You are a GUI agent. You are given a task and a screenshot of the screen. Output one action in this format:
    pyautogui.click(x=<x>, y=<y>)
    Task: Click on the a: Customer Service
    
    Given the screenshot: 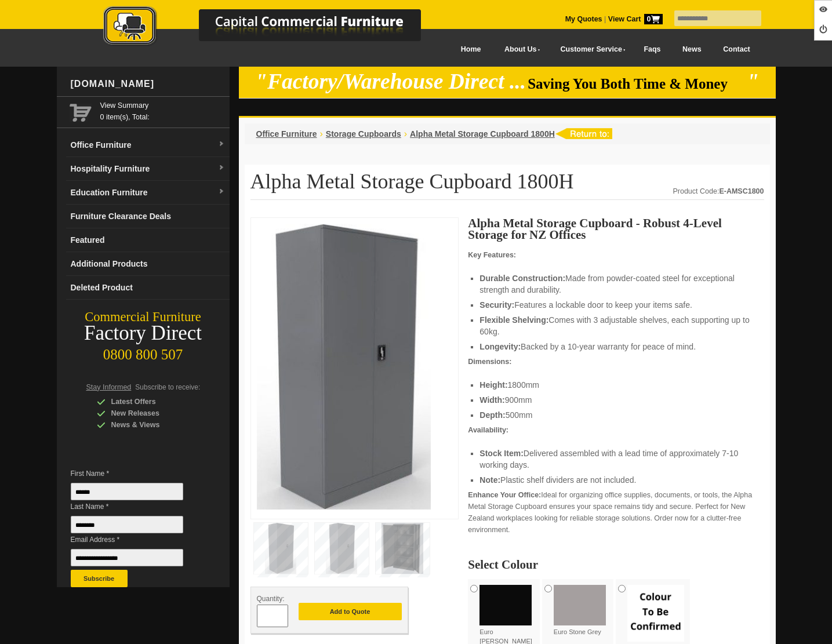 What is the action you would take?
    pyautogui.click(x=590, y=50)
    